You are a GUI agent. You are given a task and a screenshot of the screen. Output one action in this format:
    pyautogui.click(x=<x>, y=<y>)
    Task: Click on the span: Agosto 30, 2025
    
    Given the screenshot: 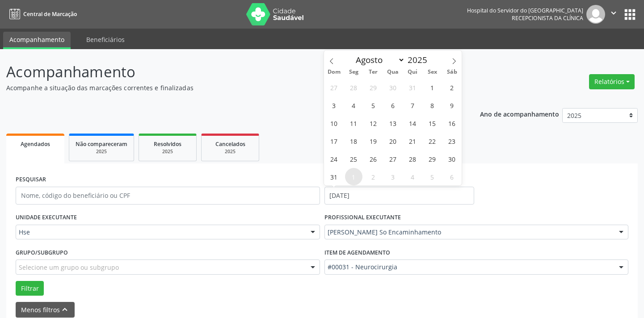 What is the action you would take?
    pyautogui.click(x=452, y=158)
    